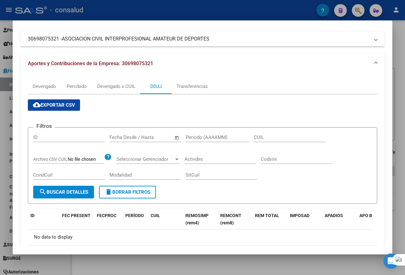 The image size is (405, 275). Describe the element at coordinates (54, 105) in the screenshot. I see `button: Exportar CSV` at that location.